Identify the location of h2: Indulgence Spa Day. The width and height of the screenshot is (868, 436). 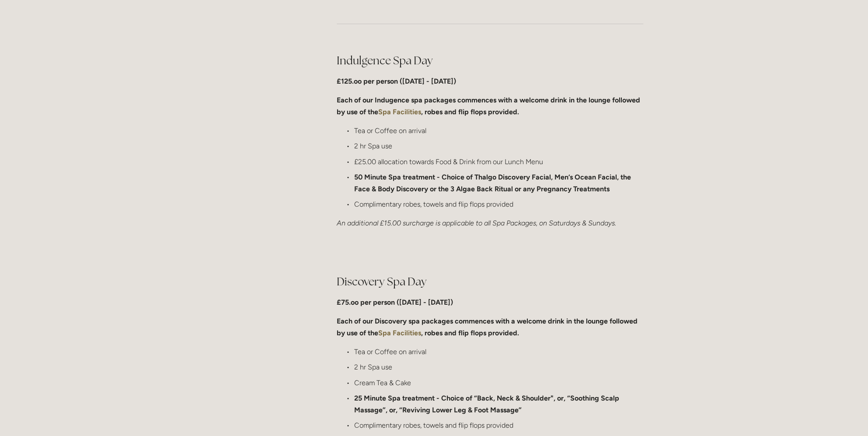
(490, 60).